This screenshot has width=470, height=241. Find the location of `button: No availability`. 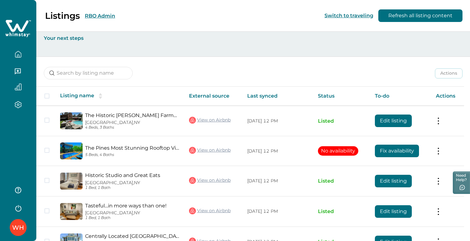

button: No availability is located at coordinates (338, 151).